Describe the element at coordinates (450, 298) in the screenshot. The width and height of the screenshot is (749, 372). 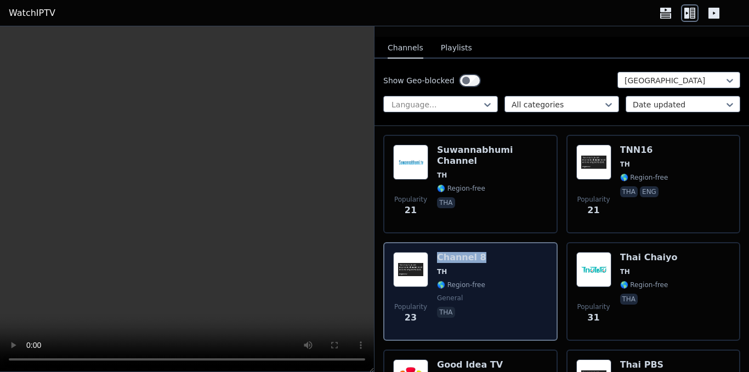
I see `span: general` at that location.